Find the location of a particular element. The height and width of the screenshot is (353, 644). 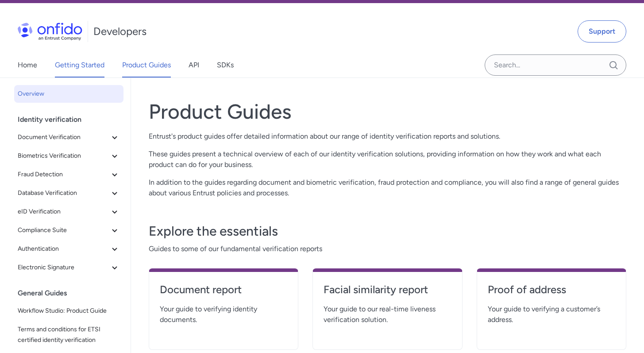

span: Your guide to our real-time liveness verification solution. is located at coordinates (387, 314).